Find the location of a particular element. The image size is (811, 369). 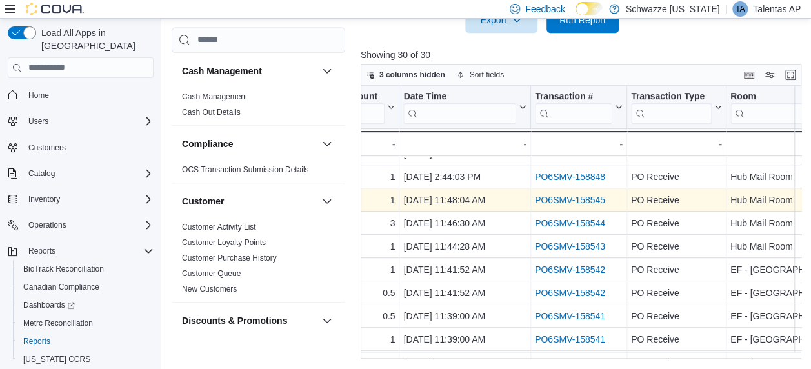

span: Washington CCRS is located at coordinates (86, 359).